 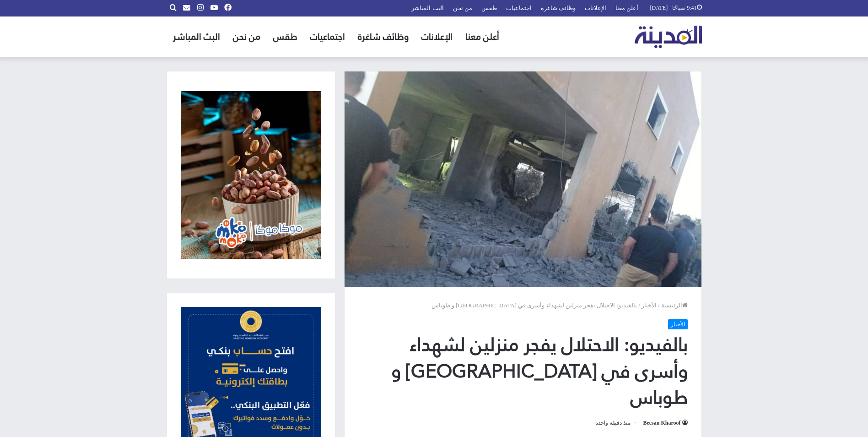 I want to click on img: تلفزيون المدينة, so click(x=668, y=37).